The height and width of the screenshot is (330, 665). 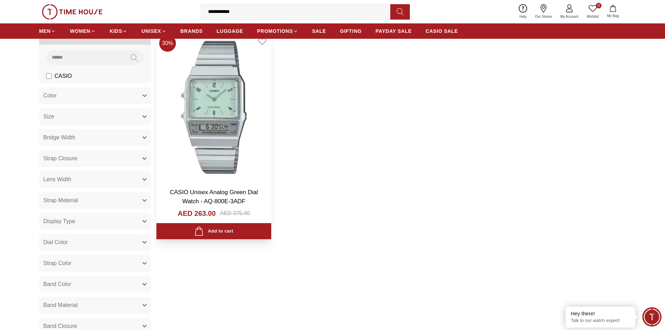 What do you see at coordinates (275, 31) in the screenshot?
I see `span: PROMOTIONS` at bounding box center [275, 31].